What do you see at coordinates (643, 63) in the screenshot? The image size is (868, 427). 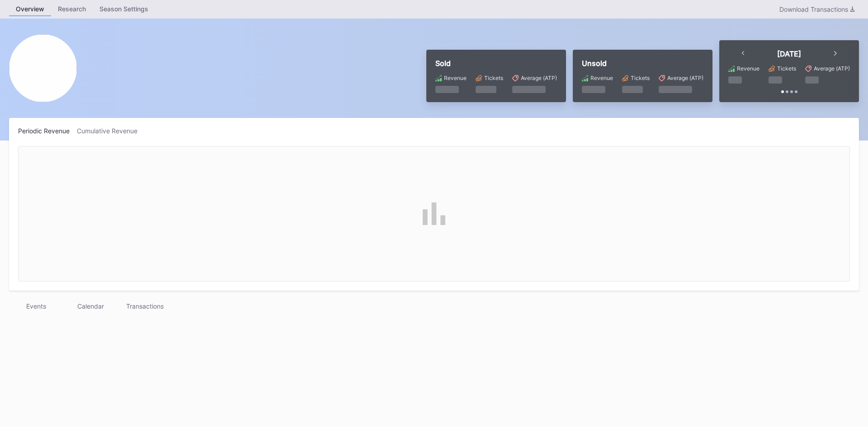 I see `div: Unsold` at bounding box center [643, 63].